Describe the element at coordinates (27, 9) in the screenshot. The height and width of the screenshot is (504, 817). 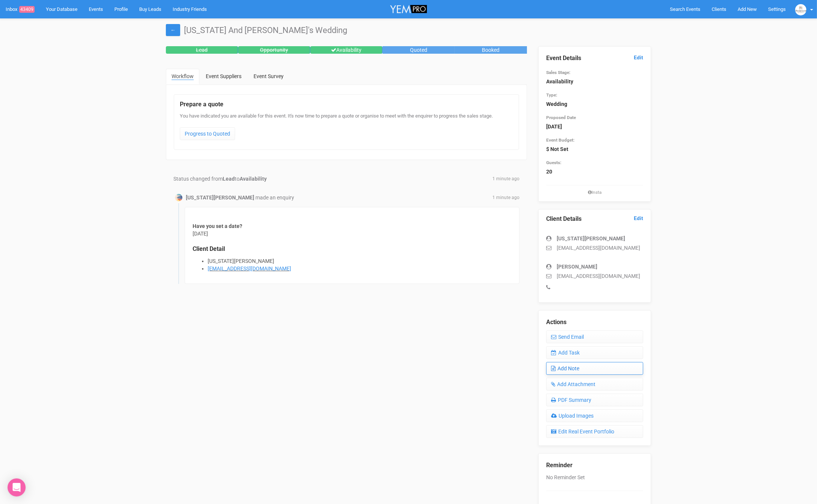
I see `span: 43409` at that location.